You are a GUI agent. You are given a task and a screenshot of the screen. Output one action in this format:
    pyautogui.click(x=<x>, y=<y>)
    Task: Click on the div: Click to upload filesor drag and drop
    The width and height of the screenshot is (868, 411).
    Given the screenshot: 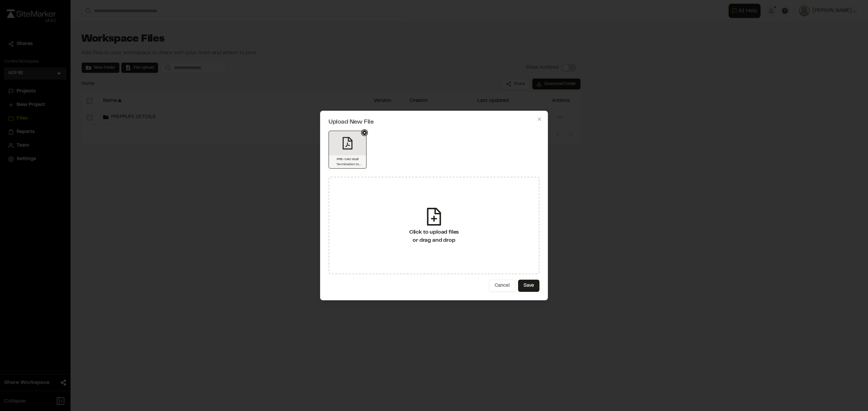 What is the action you would take?
    pyautogui.click(x=434, y=226)
    